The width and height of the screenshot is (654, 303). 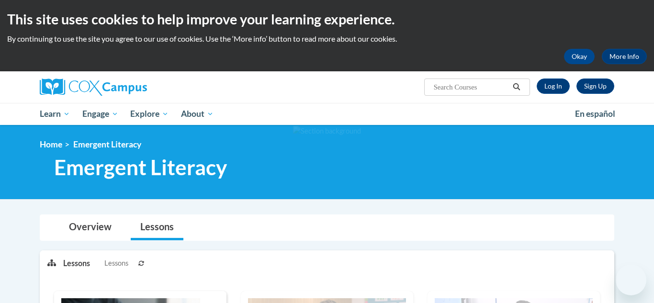 What do you see at coordinates (149, 114) in the screenshot?
I see `a: Explore` at bounding box center [149, 114].